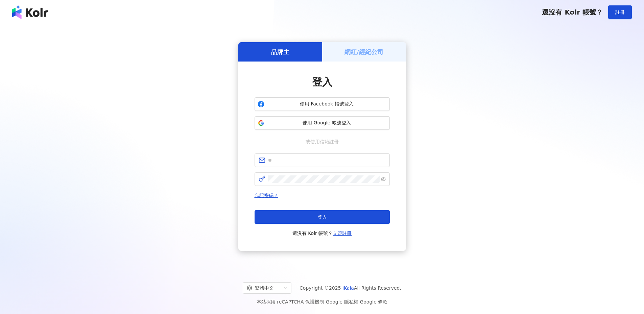  I want to click on button: 使用 Facebook 帳號登入, so click(322, 104).